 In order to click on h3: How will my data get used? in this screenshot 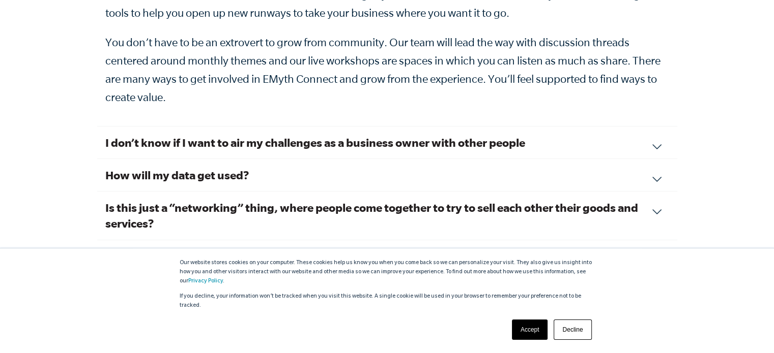, I will do `click(387, 175)`.